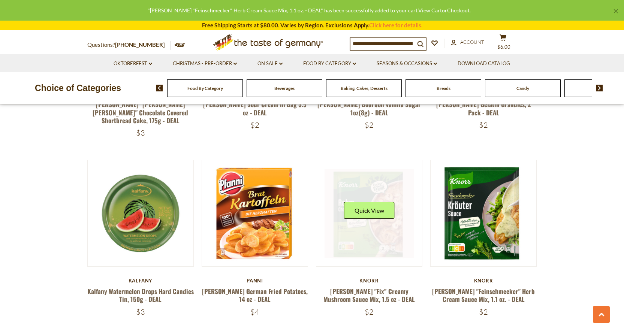 The width and height of the screenshot is (624, 333). I want to click on img: Kalfany Watermelon Drops Hard Candies Tin, 150g - DEAL, so click(141, 213).